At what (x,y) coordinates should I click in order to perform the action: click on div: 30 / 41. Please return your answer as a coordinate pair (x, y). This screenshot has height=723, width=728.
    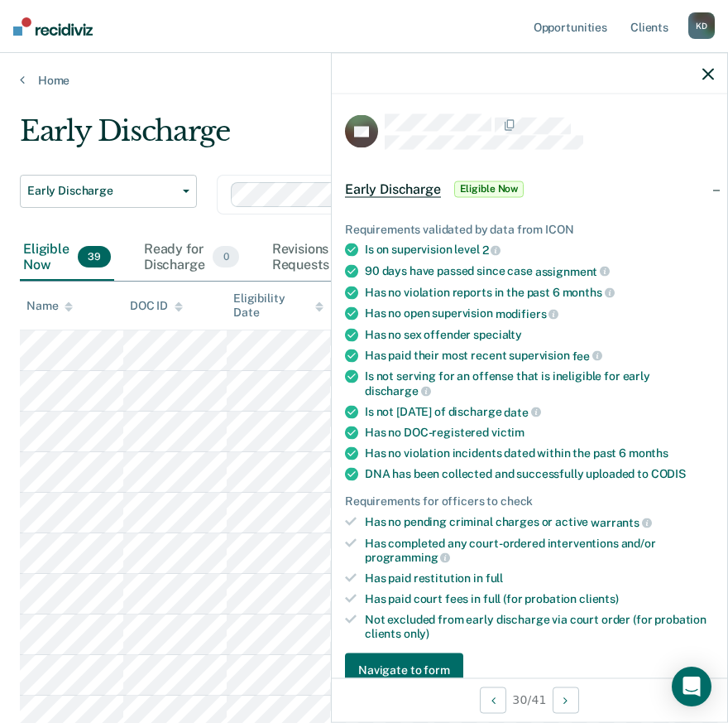
    Looking at the image, I should click on (529, 698).